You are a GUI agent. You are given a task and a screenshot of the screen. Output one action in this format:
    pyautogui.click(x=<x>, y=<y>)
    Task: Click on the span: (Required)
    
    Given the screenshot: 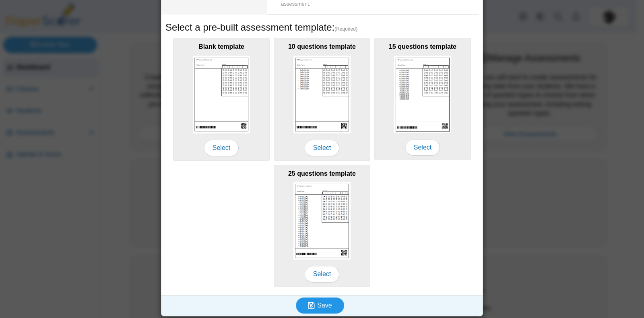 What is the action you would take?
    pyautogui.click(x=345, y=29)
    